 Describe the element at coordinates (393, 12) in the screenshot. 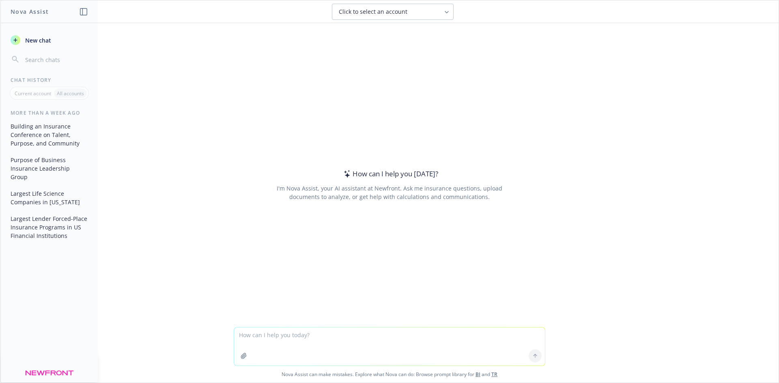

I see `button: Click to select an account` at that location.